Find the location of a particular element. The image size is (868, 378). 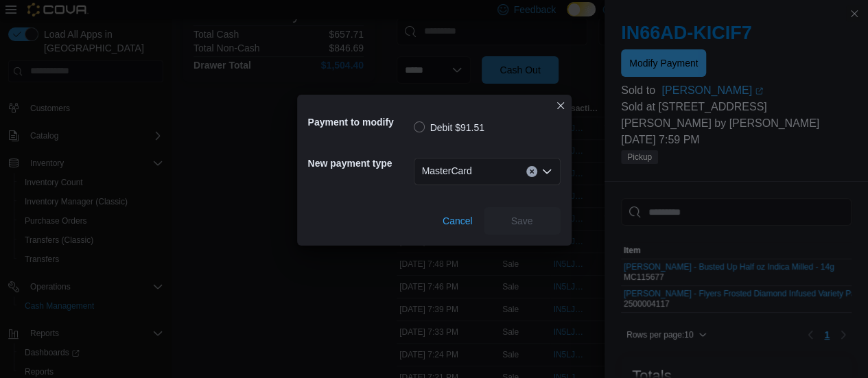

button: Save is located at coordinates (522, 221).